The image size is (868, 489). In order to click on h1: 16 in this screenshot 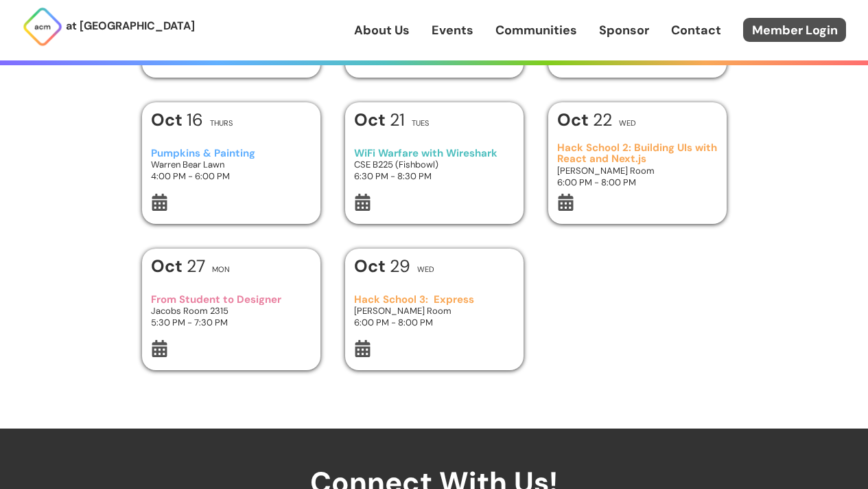, I will do `click(177, 119)`.